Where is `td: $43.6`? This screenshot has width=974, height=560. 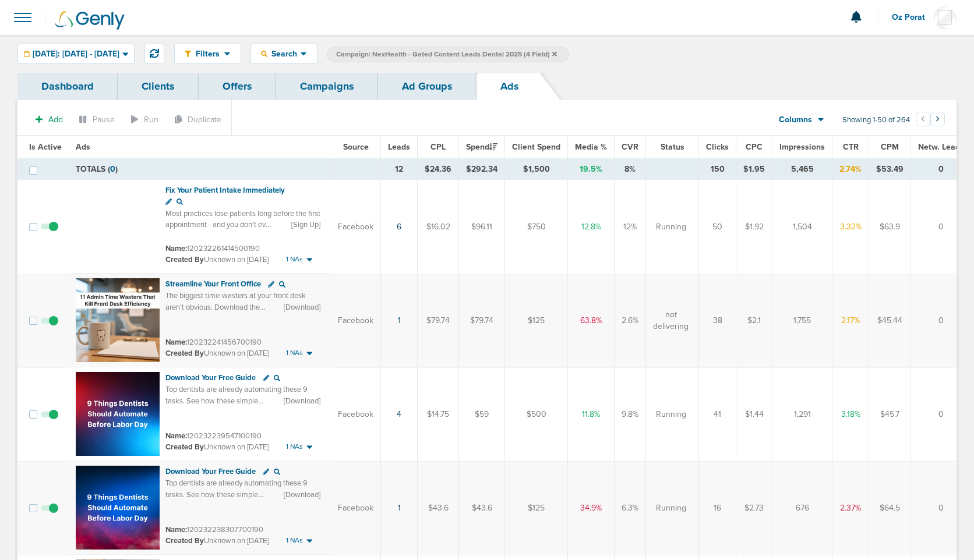
td: $43.6 is located at coordinates (482, 508).